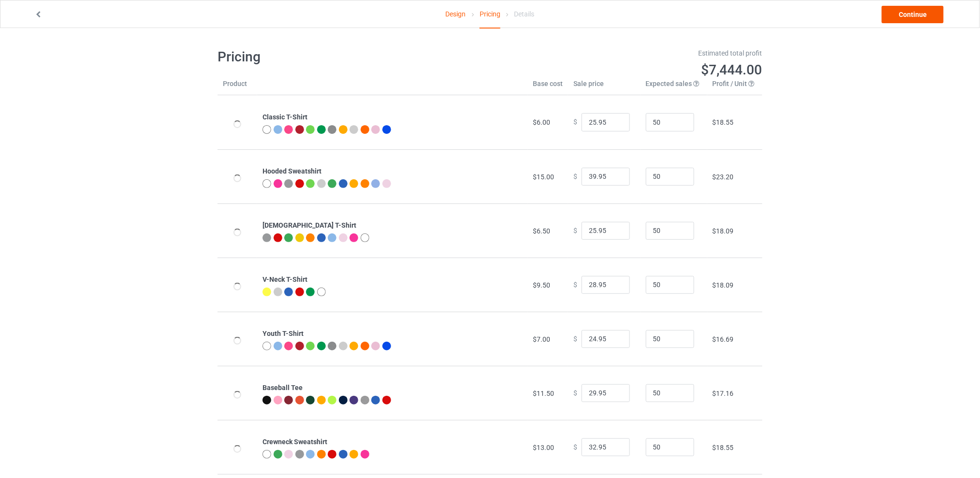 The image size is (980, 478). What do you see at coordinates (630, 53) in the screenshot?
I see `div: Estimated total profit` at bounding box center [630, 53].